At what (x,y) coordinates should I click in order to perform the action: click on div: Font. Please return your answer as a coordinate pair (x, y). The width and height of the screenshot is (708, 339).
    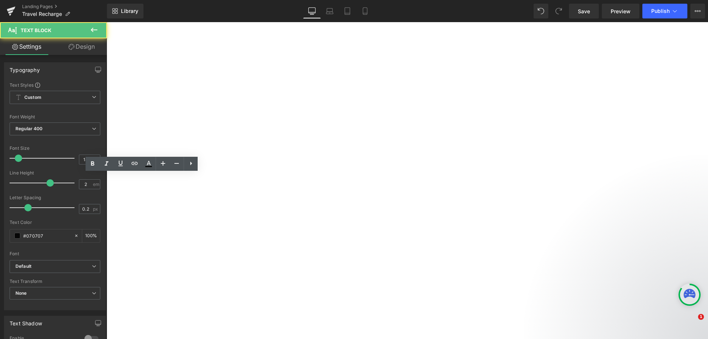
    Looking at the image, I should click on (55, 254).